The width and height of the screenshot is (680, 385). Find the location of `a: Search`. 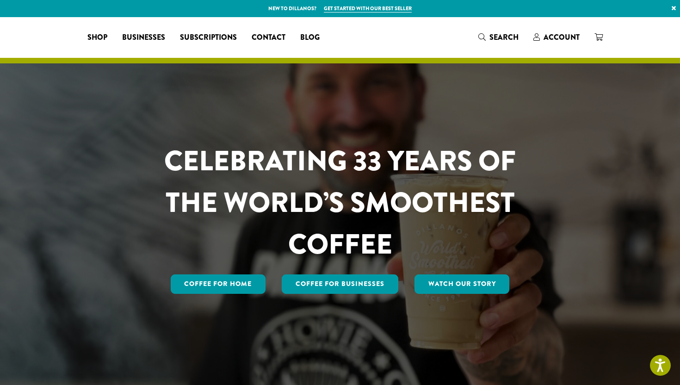

a: Search is located at coordinates (498, 37).